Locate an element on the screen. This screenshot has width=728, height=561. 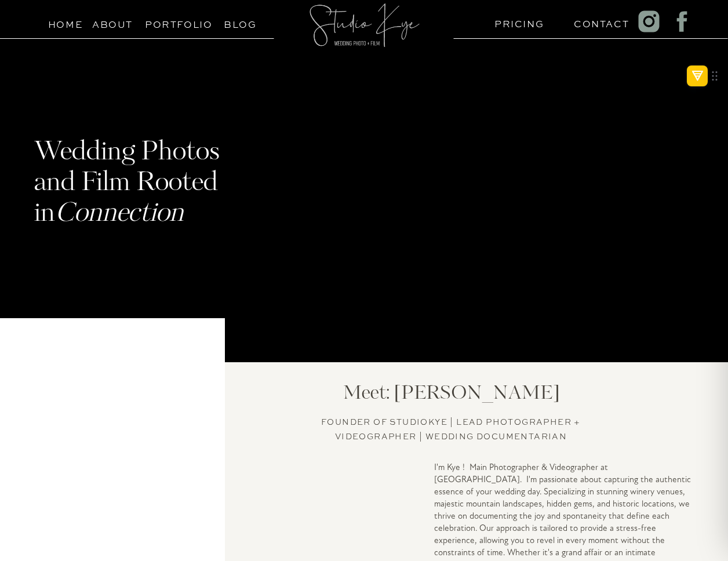
a: Portfolio is located at coordinates (171, 21).